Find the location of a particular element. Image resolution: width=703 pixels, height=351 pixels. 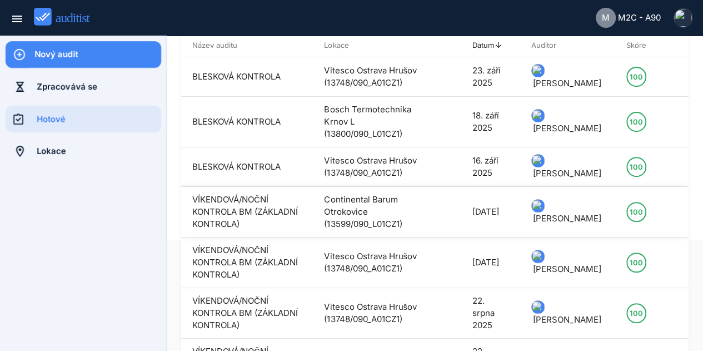

a: Zpracovává se is located at coordinates (83, 87).